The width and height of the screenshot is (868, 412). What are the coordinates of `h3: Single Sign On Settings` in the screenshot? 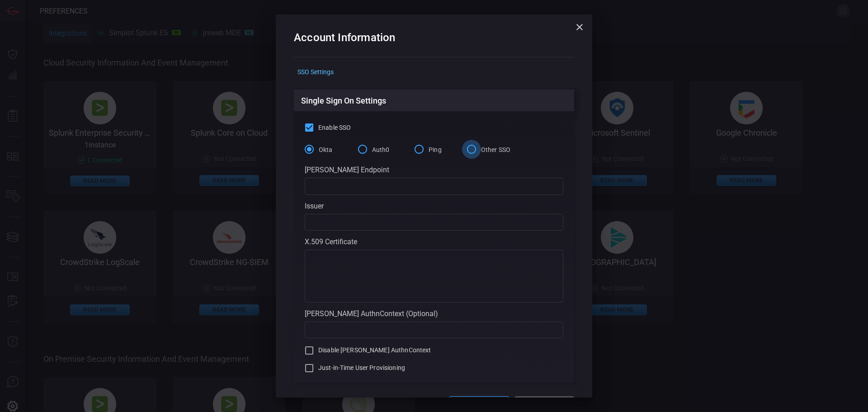 It's located at (344, 100).